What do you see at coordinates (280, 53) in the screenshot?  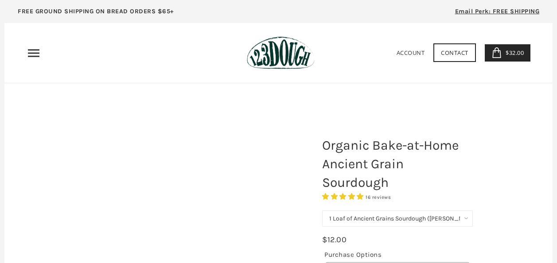 I see `img: 123Dough Bakery` at bounding box center [280, 53].